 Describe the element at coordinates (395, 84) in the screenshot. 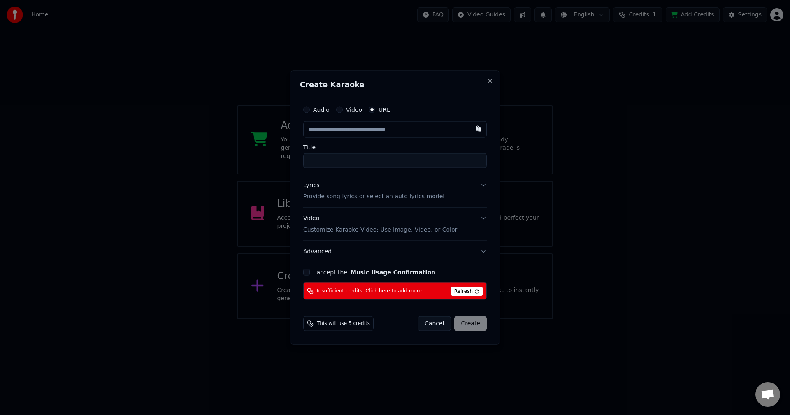

I see `h2: Create Karaoke` at that location.